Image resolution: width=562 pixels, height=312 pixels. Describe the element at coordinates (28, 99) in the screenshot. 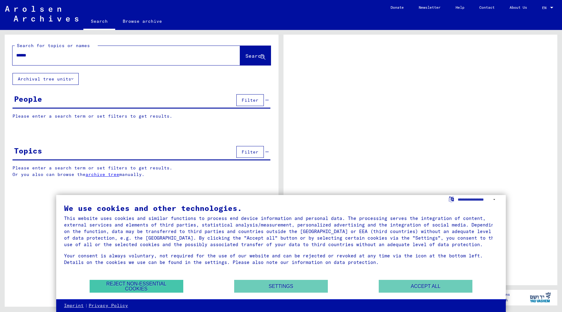

I see `div: People` at that location.